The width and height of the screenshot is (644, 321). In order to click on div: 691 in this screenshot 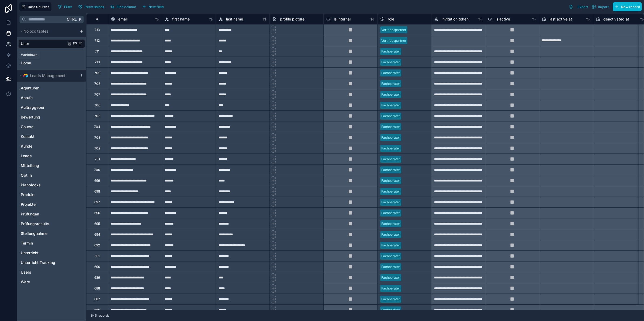, I will do `click(97, 256)`.